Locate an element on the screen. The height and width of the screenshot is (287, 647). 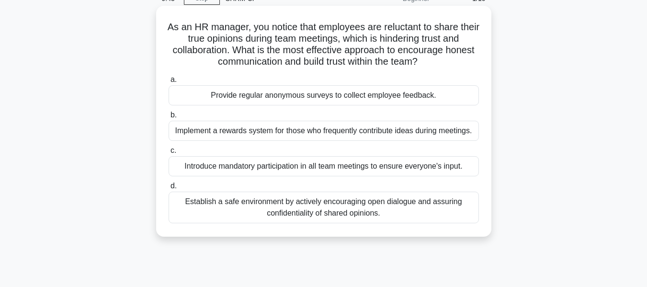
span: a. is located at coordinates (173, 79).